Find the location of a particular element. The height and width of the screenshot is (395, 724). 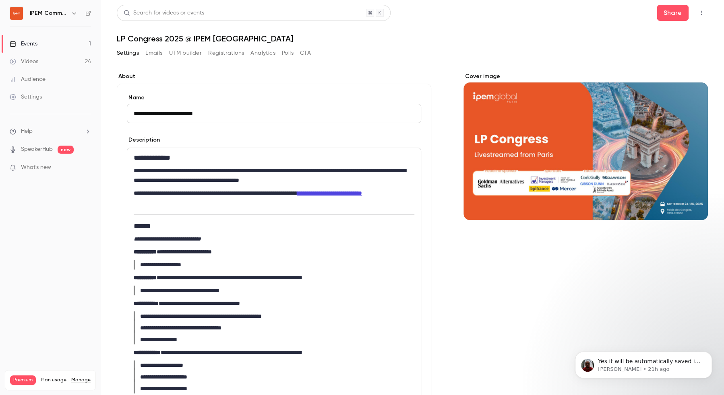

div: Events is located at coordinates (23, 44).